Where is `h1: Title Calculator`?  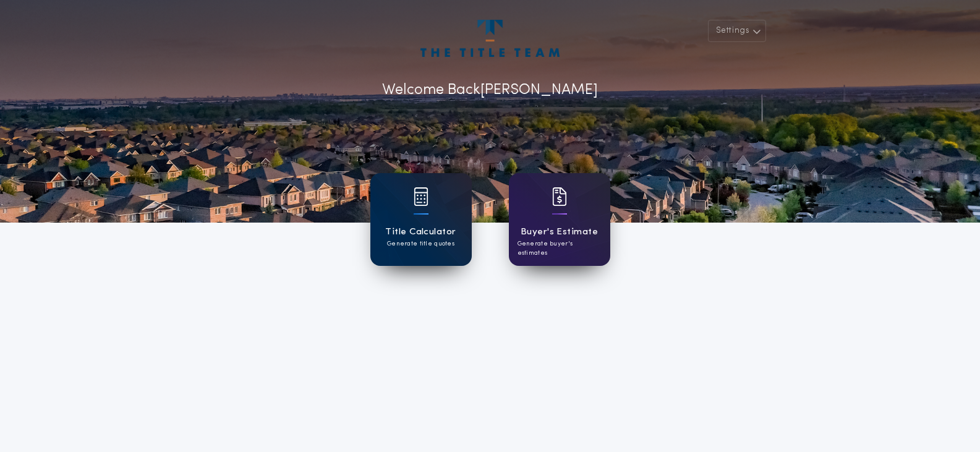 h1: Title Calculator is located at coordinates (421, 232).